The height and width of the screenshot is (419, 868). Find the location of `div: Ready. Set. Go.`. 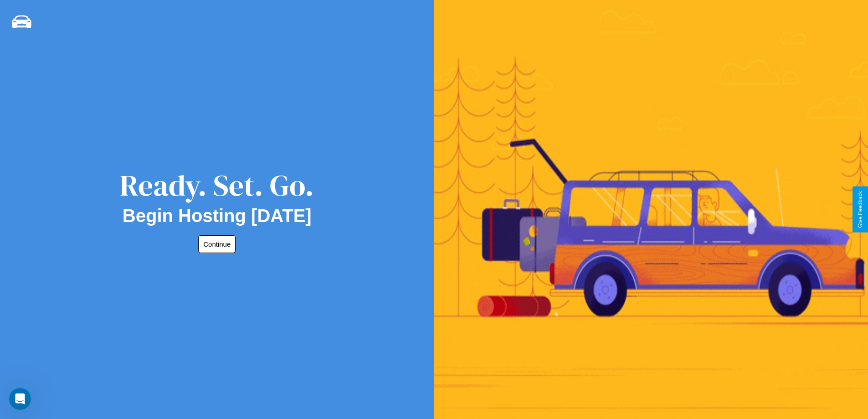

div: Ready. Set. Go. is located at coordinates (217, 185).